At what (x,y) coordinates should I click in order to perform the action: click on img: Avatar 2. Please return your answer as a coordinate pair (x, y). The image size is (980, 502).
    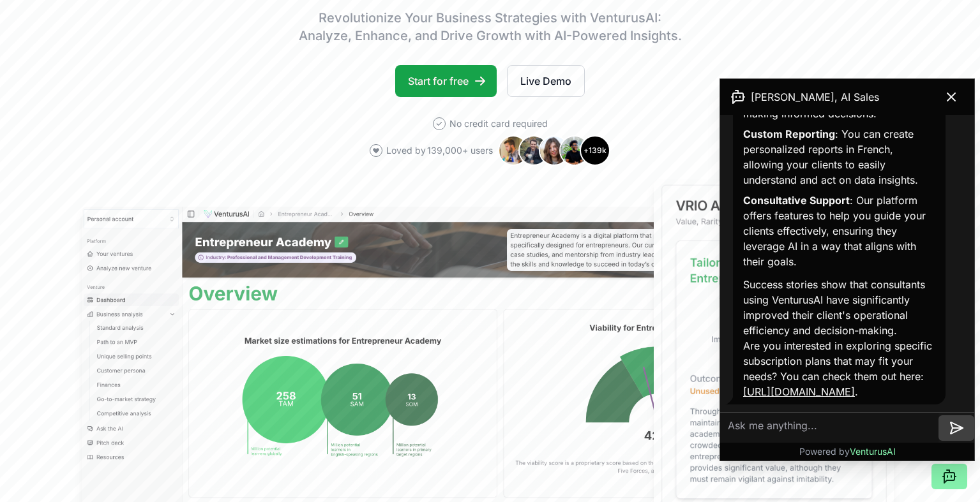
    Looking at the image, I should click on (534, 150).